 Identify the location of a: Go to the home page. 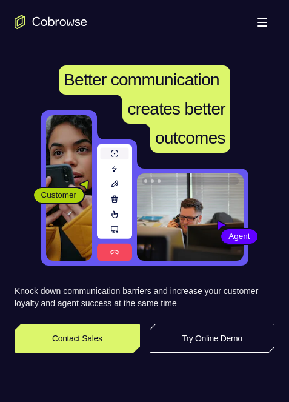
(51, 22).